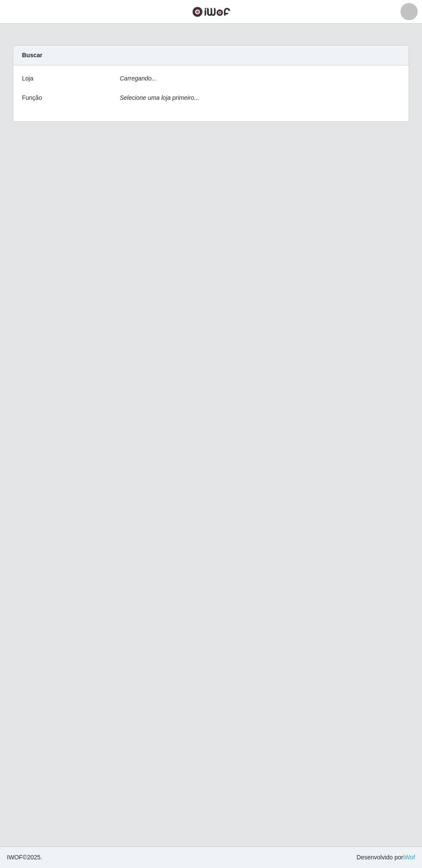 This screenshot has width=422, height=868. Describe the element at coordinates (25, 857) in the screenshot. I see `span: © 2025 .` at that location.